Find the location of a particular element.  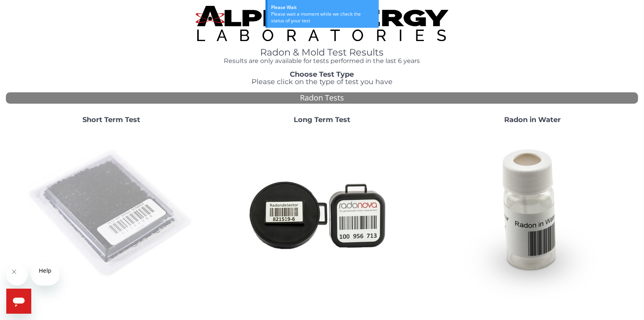

img: Radtrak2vsRadtrak3.jpg is located at coordinates (322, 214).